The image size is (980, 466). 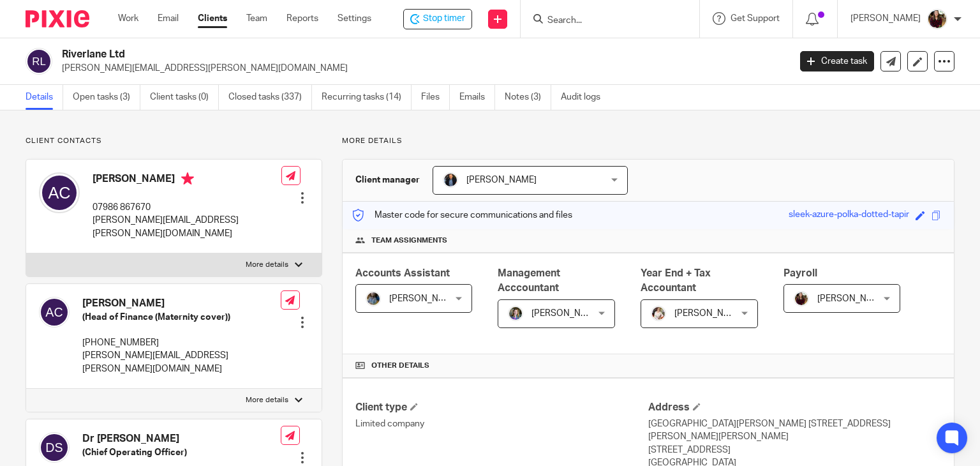 What do you see at coordinates (676, 280) in the screenshot?
I see `span: Year End + Tax Accountant` at bounding box center [676, 280].